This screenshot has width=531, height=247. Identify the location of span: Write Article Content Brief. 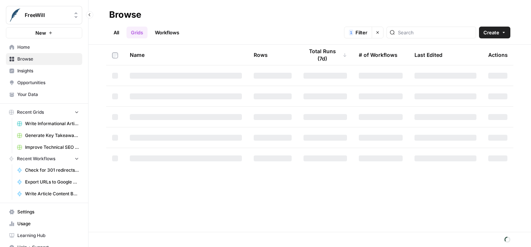
(52, 194).